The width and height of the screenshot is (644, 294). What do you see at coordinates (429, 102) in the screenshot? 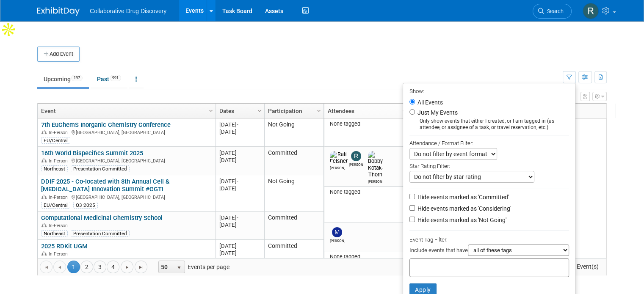
I see `label: All Events` at bounding box center [429, 102].